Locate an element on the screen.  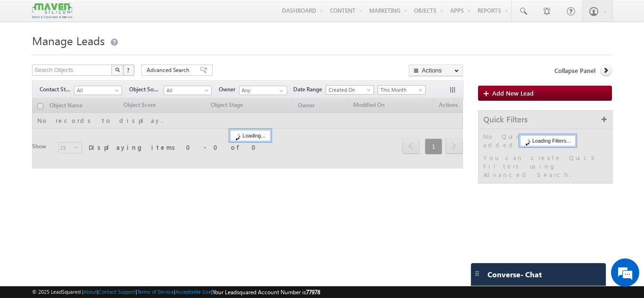
span: Created On is located at coordinates (348, 90).